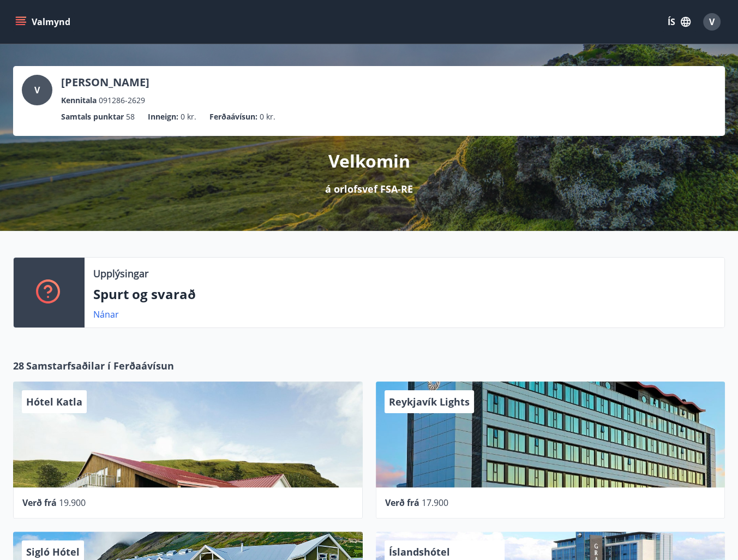  I want to click on p: Inneign :, so click(163, 117).